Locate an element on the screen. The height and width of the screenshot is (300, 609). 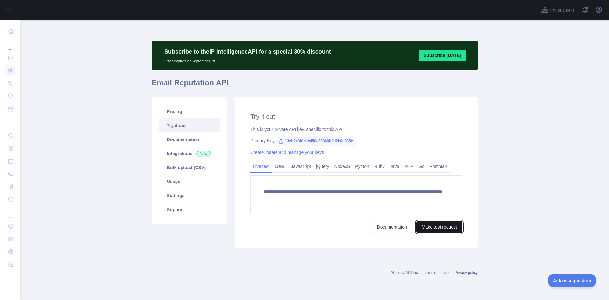
a: NodeJS is located at coordinates (342, 166).